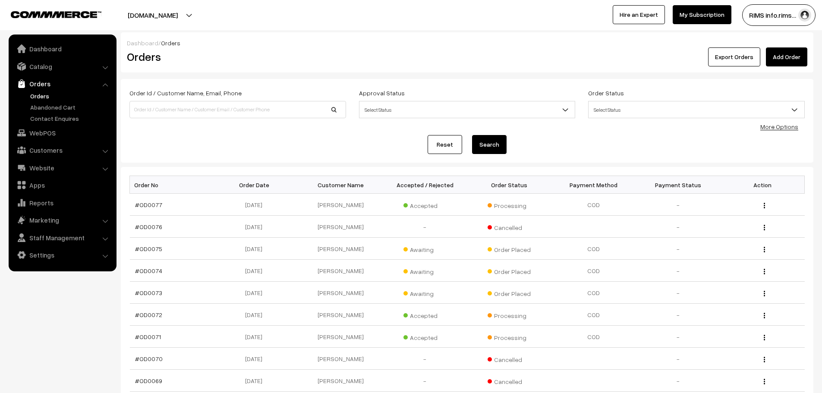 The image size is (822, 393). What do you see at coordinates (638, 15) in the screenshot?
I see `a: Hire an Expert` at bounding box center [638, 15].